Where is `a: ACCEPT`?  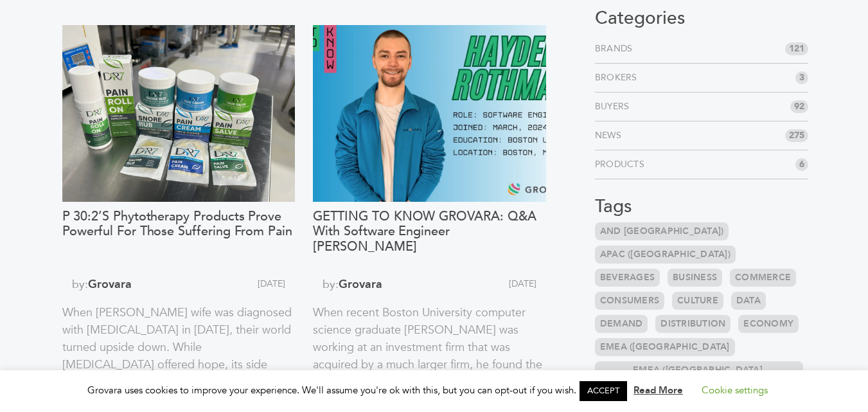 a: ACCEPT is located at coordinates (603, 391).